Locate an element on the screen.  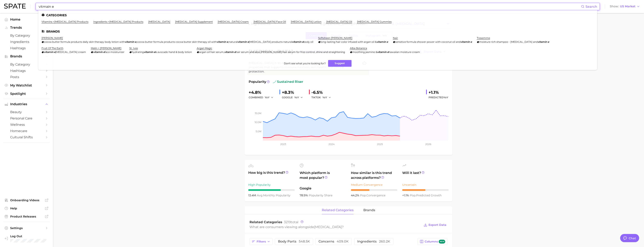
span: 78.9% is located at coordinates (304, 195).